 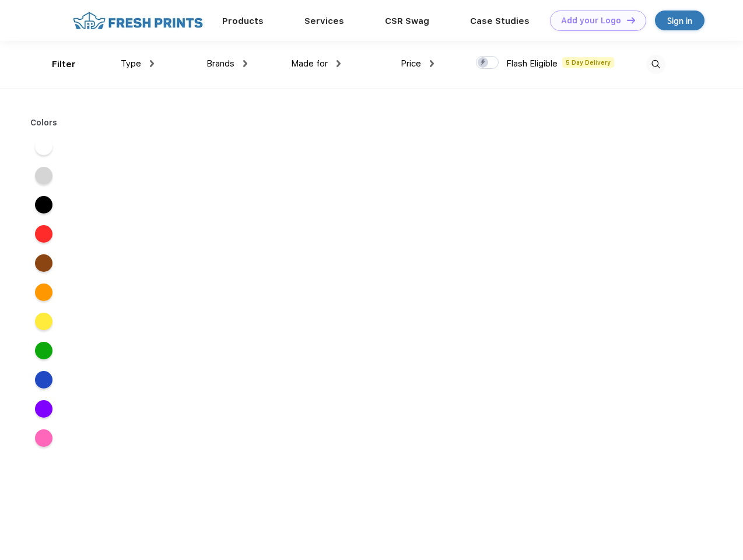 What do you see at coordinates (131, 64) in the screenshot?
I see `span: Type` at bounding box center [131, 64].